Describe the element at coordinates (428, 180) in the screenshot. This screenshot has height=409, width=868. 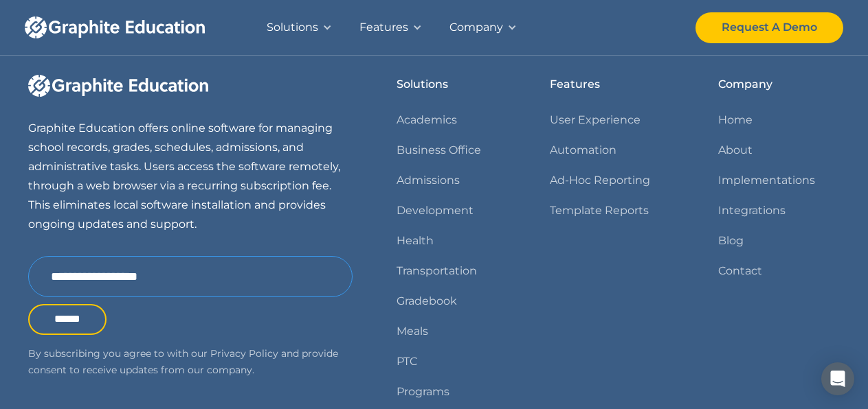
I see `a: Admissions` at that location.